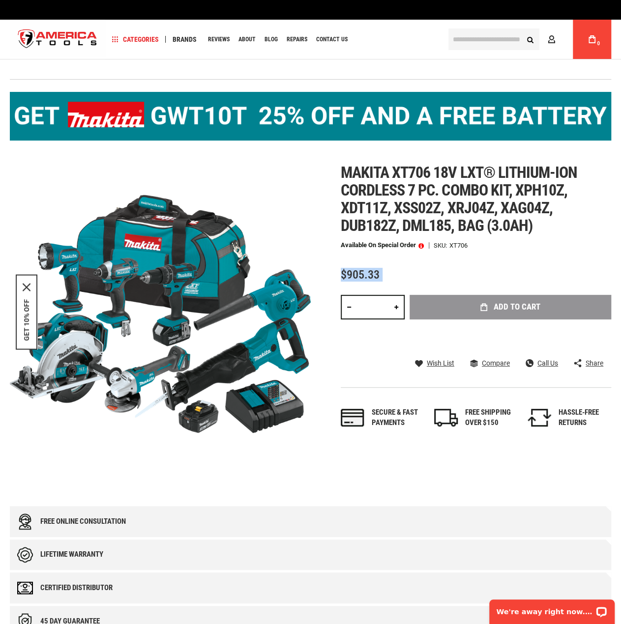 Image resolution: width=621 pixels, height=624 pixels. I want to click on span: Compare, so click(495, 363).